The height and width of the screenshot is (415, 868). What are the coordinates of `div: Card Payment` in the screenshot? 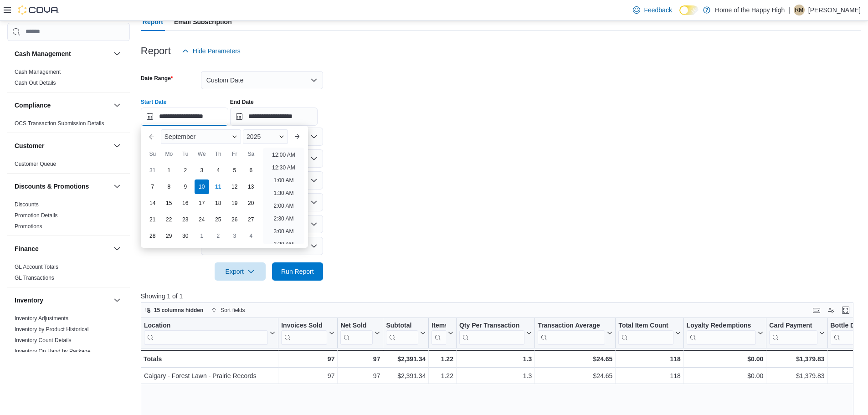 It's located at (793, 333).